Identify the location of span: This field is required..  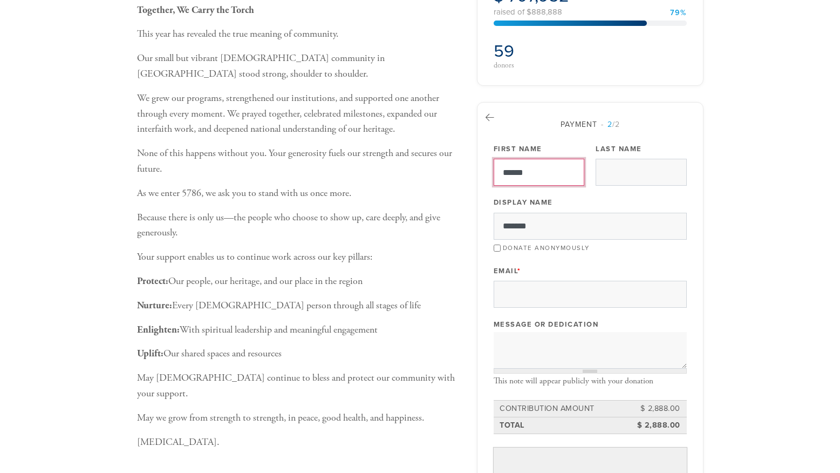
(519, 271).